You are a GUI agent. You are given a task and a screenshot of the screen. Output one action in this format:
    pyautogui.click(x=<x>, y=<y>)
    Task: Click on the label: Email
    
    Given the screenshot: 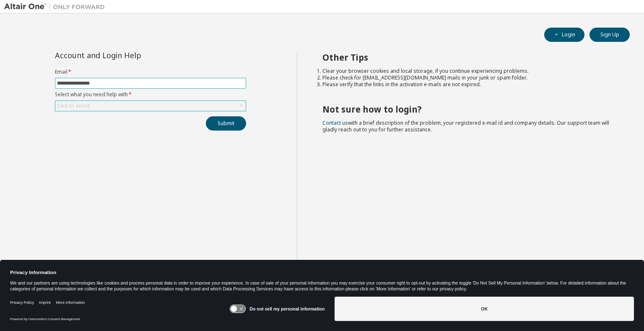 What is the action you would take?
    pyautogui.click(x=150, y=72)
    